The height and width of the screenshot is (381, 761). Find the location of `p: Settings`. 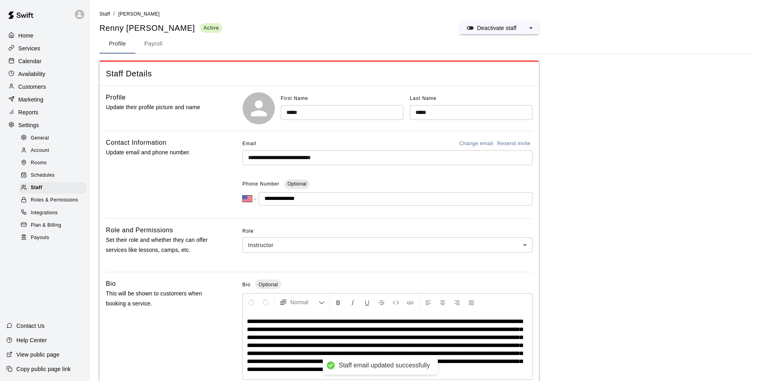

p: Settings is located at coordinates (29, 125).